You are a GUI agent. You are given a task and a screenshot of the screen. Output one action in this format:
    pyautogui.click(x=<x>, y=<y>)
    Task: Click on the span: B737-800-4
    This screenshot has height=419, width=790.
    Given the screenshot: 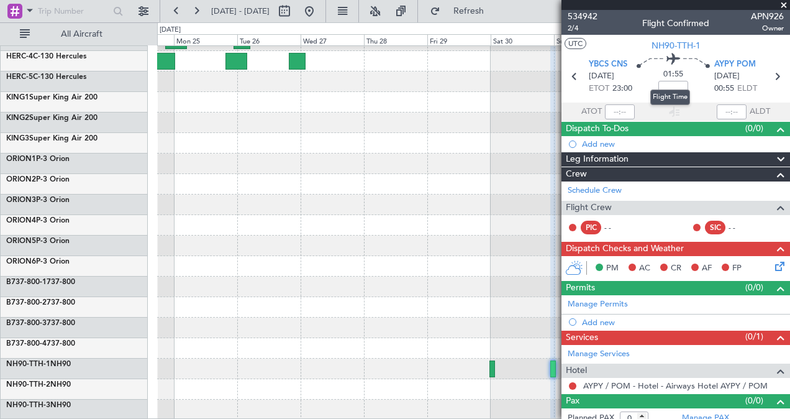 What is the action you would take?
    pyautogui.click(x=26, y=344)
    